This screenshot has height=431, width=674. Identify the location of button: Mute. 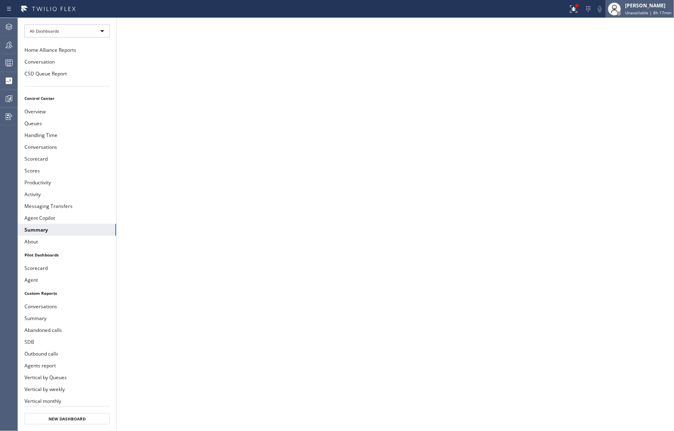
(600, 9).